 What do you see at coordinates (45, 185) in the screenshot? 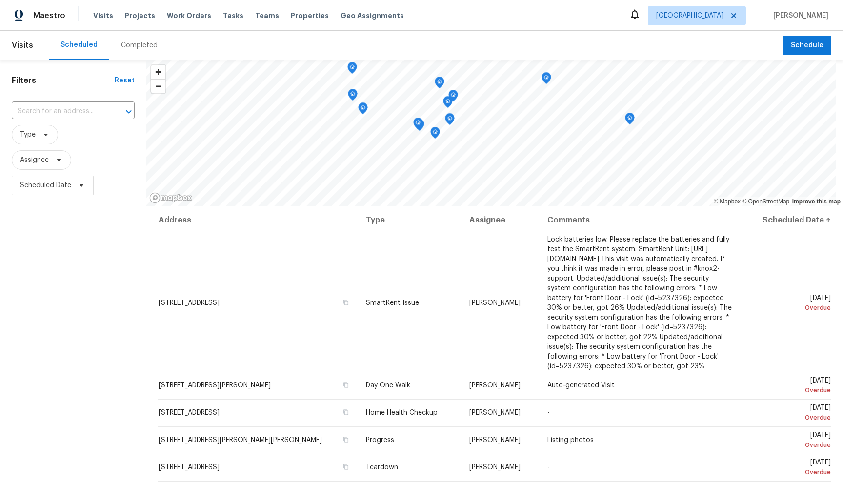
I see `span: Scheduled Date` at bounding box center [45, 185].